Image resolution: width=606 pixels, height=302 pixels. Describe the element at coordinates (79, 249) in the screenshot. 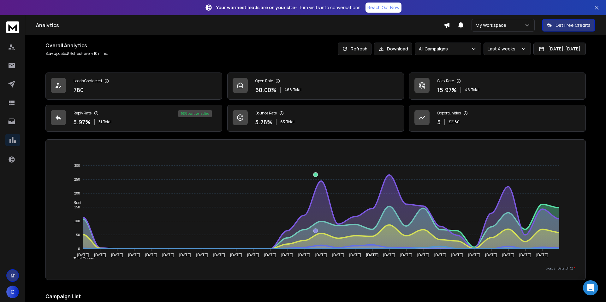

I see `tspan: 0` at that location.